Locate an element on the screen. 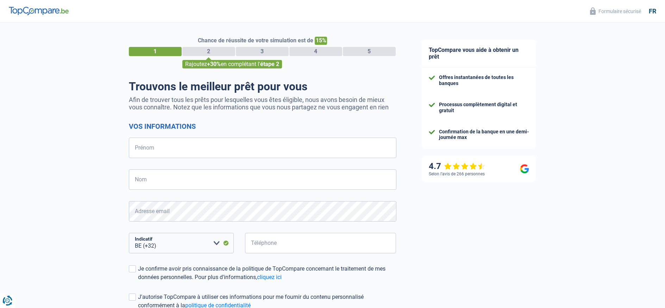 This screenshot has height=308, width=665. span: Chance de réussite de votre simulation est de is located at coordinates (256, 40).